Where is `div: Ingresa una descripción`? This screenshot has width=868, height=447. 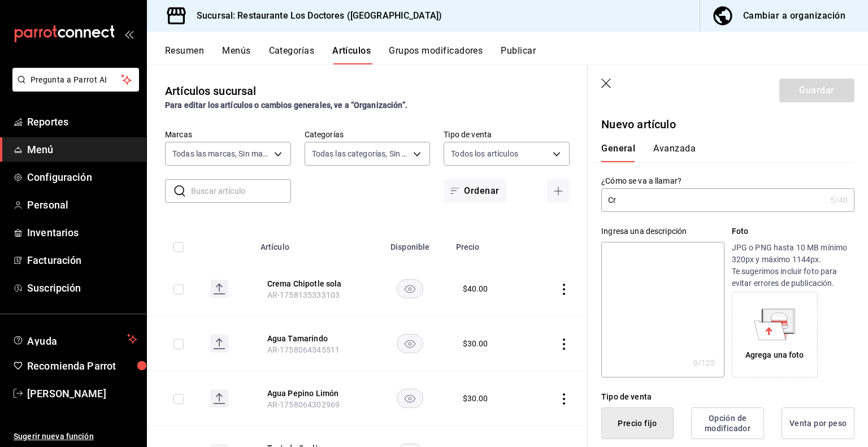 div: Ingresa una descripción is located at coordinates (662, 231).